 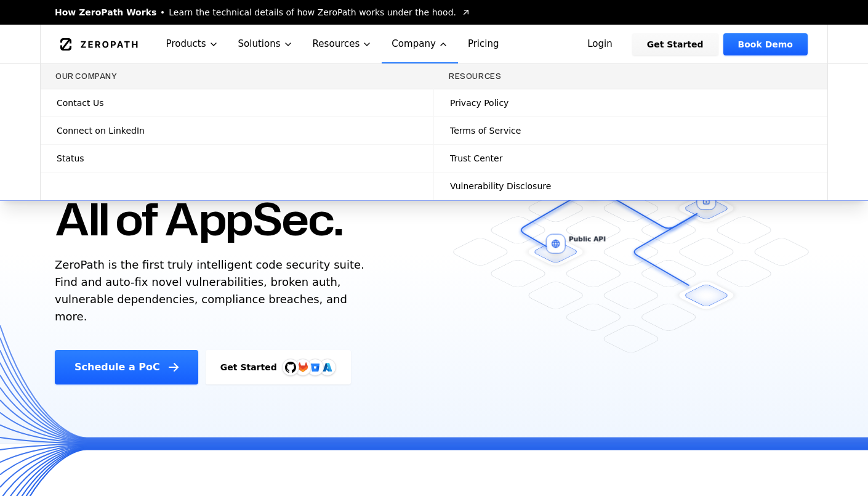 I want to click on a: Schedule a PoC, so click(x=127, y=367).